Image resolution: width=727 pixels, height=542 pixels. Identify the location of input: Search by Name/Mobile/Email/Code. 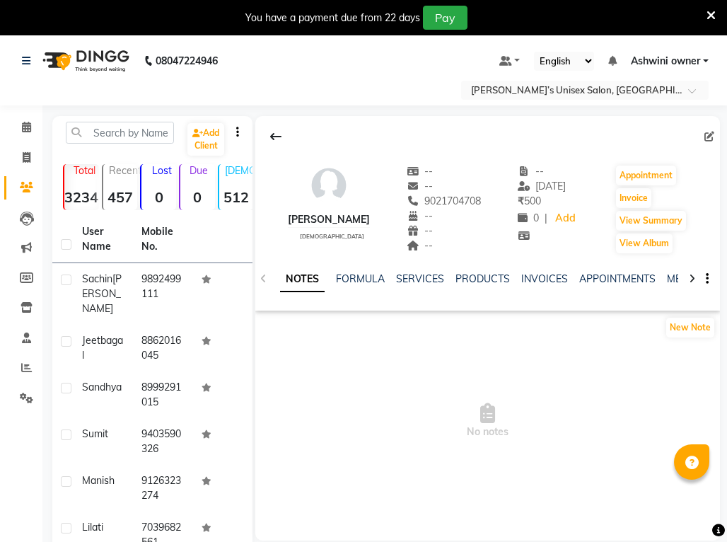
(120, 132).